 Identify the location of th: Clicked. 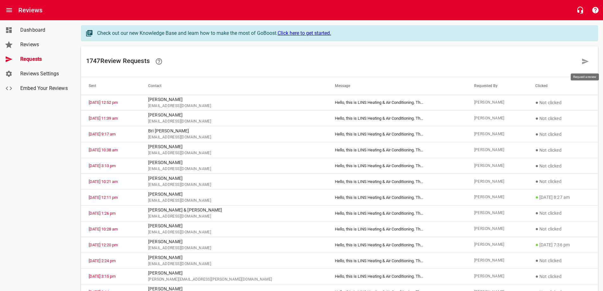
(563, 86).